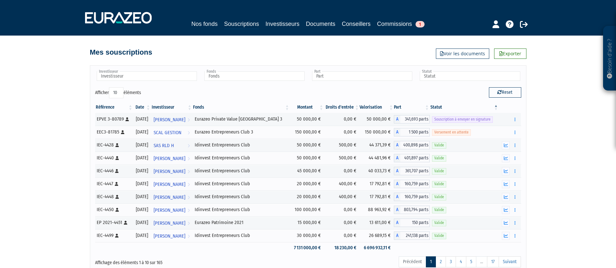  What do you see at coordinates (114, 158) in the screenshot?
I see `div: IEC-4440` at bounding box center [114, 158].